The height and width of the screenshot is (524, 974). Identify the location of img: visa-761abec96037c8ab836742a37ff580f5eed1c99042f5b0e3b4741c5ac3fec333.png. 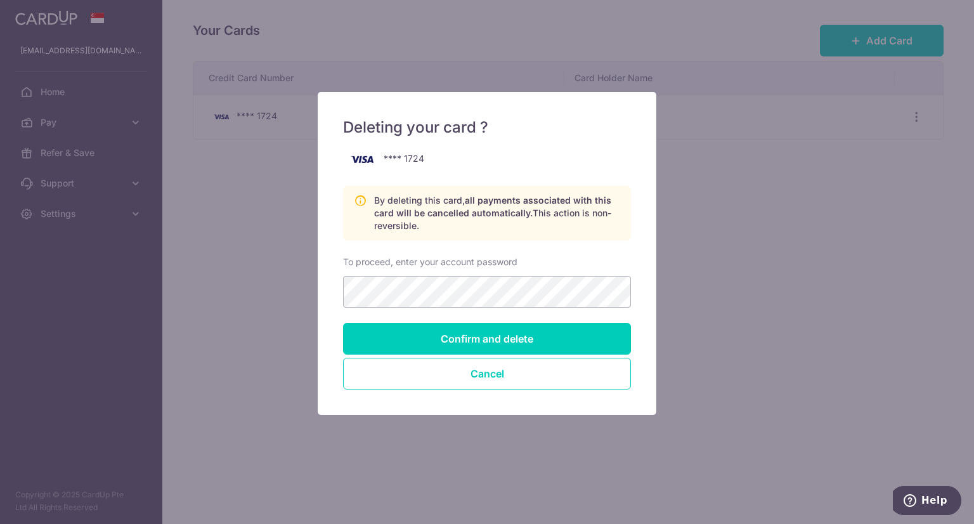
(362, 159).